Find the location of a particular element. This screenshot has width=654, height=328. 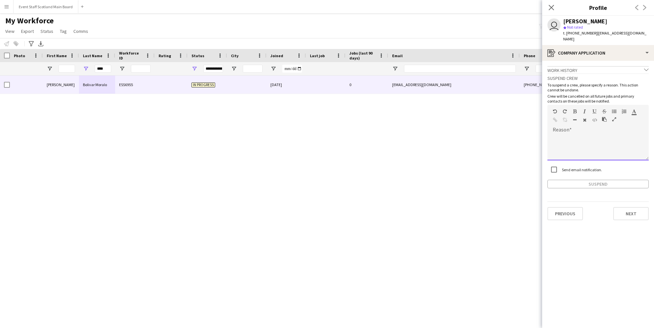

span: Not rated is located at coordinates (575, 27).